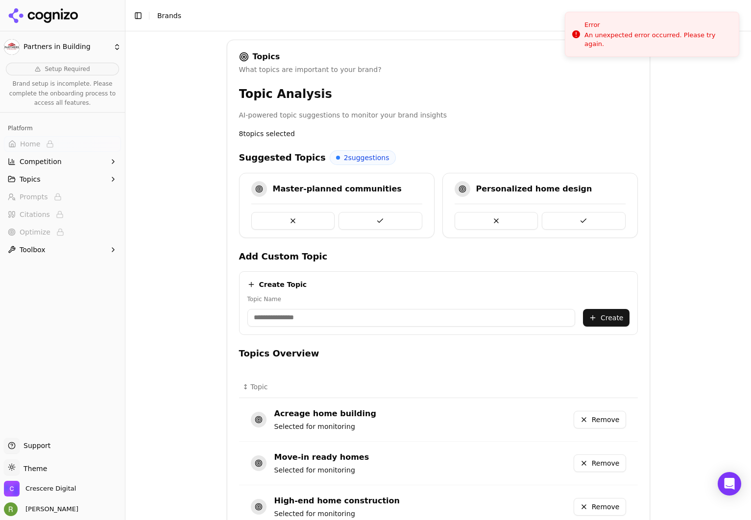 The width and height of the screenshot is (751, 520). Describe the element at coordinates (283, 285) in the screenshot. I see `h4: Create Topic` at that location.